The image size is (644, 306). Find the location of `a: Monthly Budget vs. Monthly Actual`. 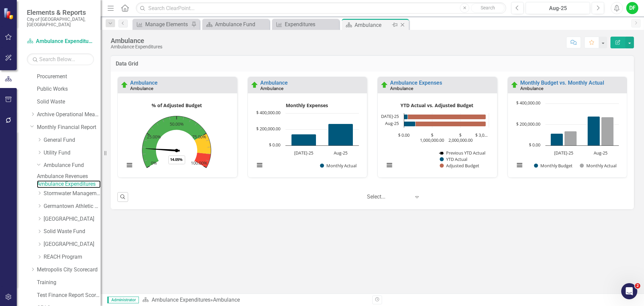

a: Monthly Budget vs. Monthly Actual is located at coordinates (563, 83).